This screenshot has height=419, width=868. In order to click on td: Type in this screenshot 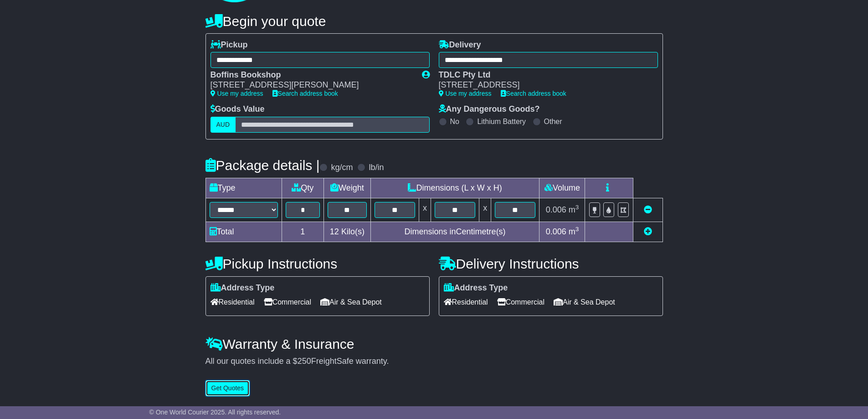, I will do `click(243, 188)`.